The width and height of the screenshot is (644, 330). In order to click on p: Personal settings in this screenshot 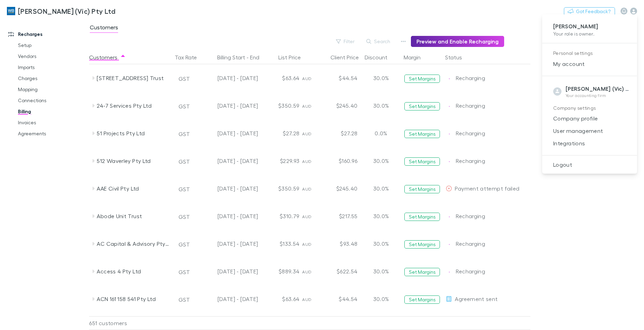, I will do `click(589, 53)`.